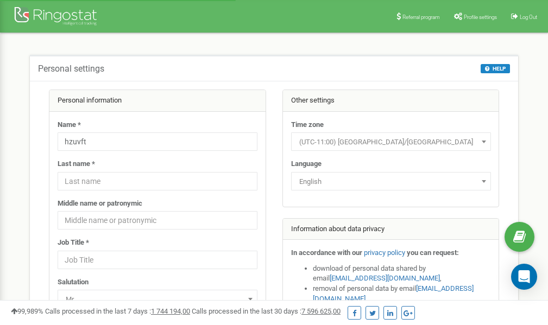  I want to click on label: Language, so click(306, 164).